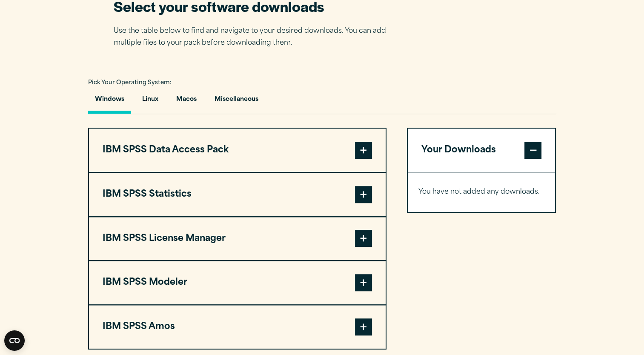 Image resolution: width=644 pixels, height=355 pixels. I want to click on button: Windows, so click(109, 102).